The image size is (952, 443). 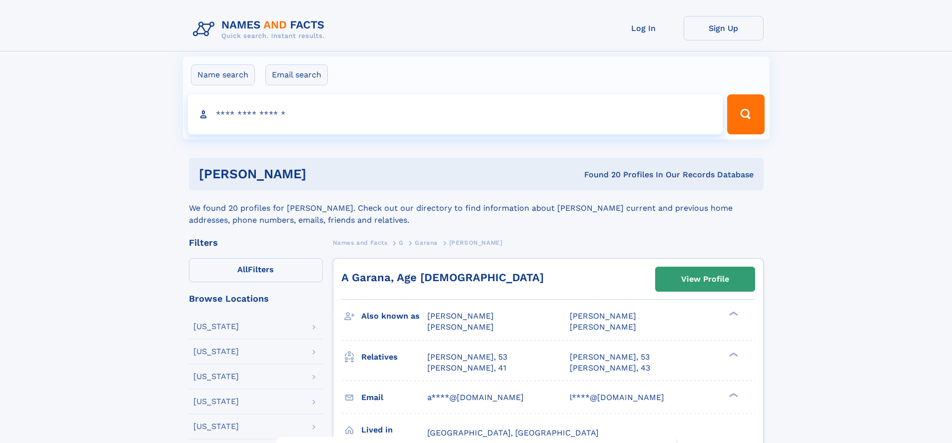 I want to click on h3: Also known as, so click(x=394, y=316).